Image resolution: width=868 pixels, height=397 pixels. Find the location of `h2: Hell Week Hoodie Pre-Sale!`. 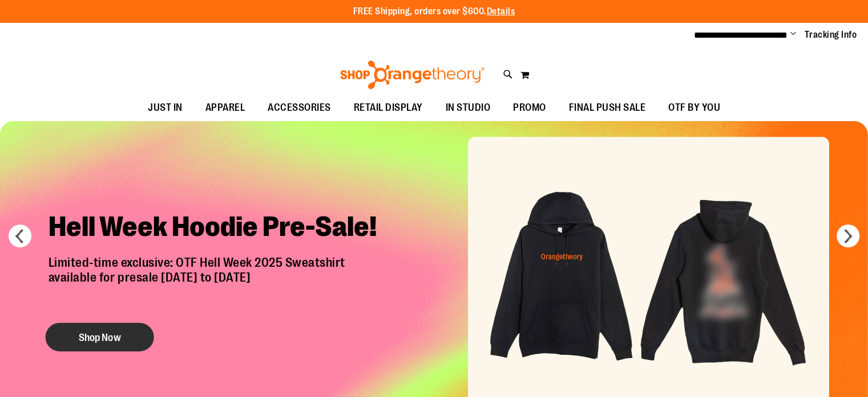

h2: Hell Week Hoodie Pre-Sale! is located at coordinates (218, 228).